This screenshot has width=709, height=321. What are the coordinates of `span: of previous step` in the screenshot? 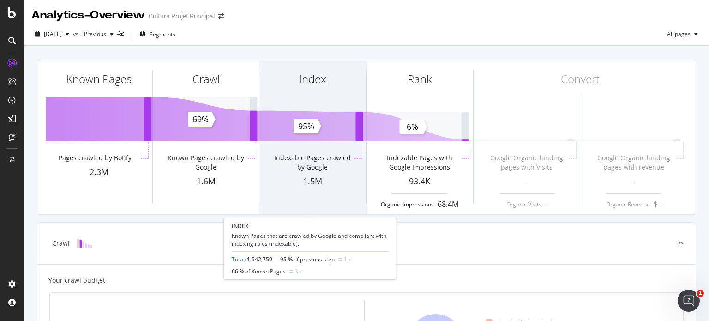 It's located at (314, 259).